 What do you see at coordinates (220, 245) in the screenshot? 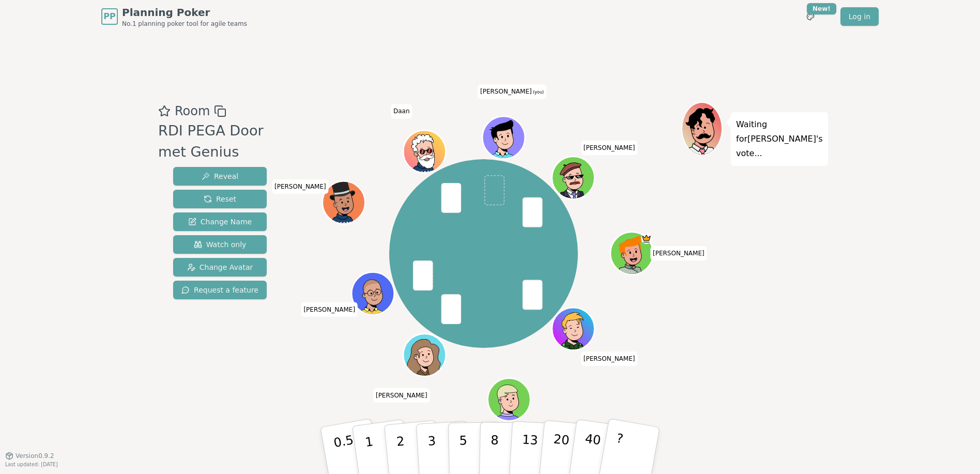
I see `span: Watch only` at bounding box center [220, 245].